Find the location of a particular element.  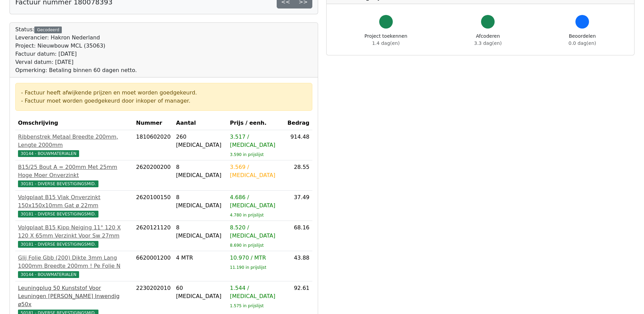

div: Afcoderen is located at coordinates (488, 40).